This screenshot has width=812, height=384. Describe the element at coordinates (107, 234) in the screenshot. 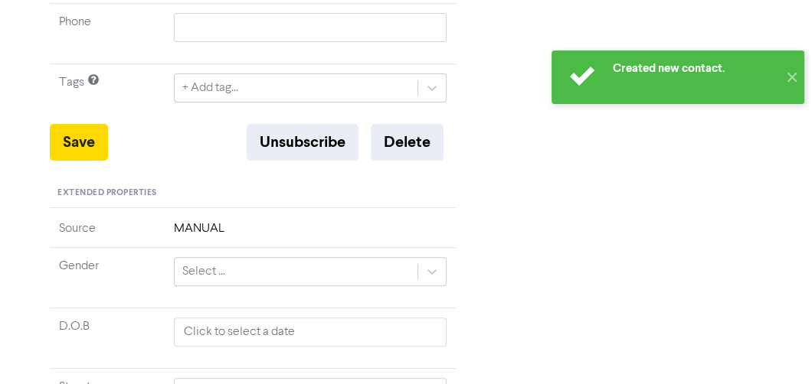

I see `td: Source` at that location.